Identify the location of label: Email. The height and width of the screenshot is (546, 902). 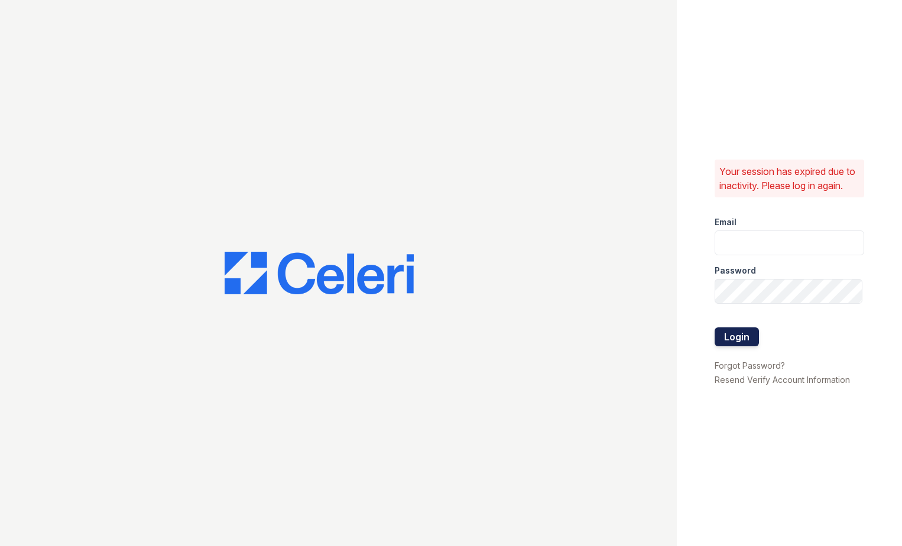
(725, 222).